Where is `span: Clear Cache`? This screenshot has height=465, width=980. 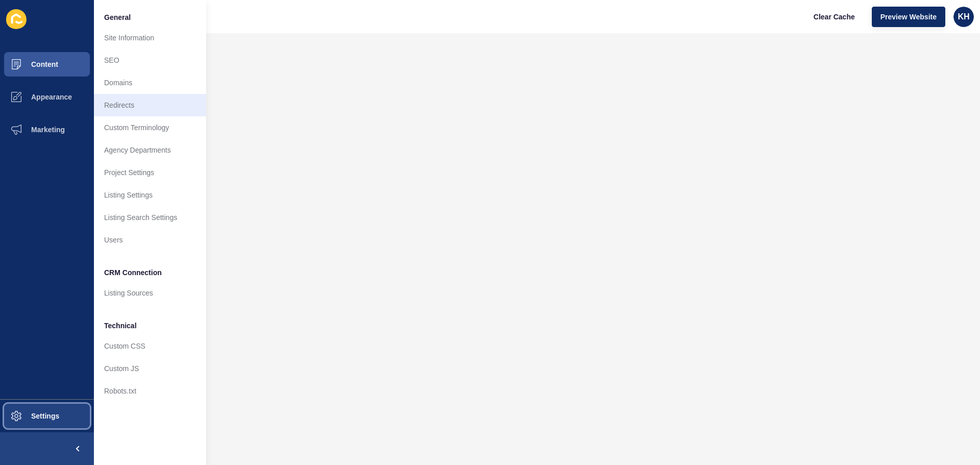 span: Clear Cache is located at coordinates (834, 16).